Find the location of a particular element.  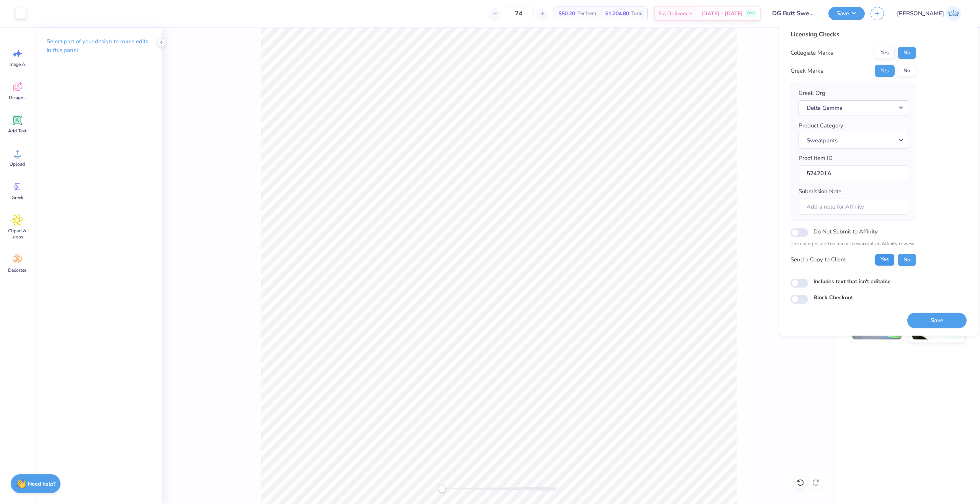

span: $1,204.80 is located at coordinates (617, 13).